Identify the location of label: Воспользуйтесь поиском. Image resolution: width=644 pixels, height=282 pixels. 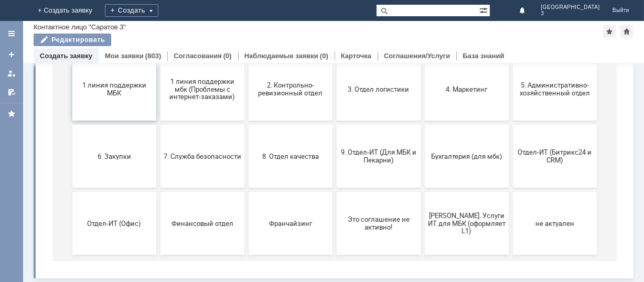
(291, 31).